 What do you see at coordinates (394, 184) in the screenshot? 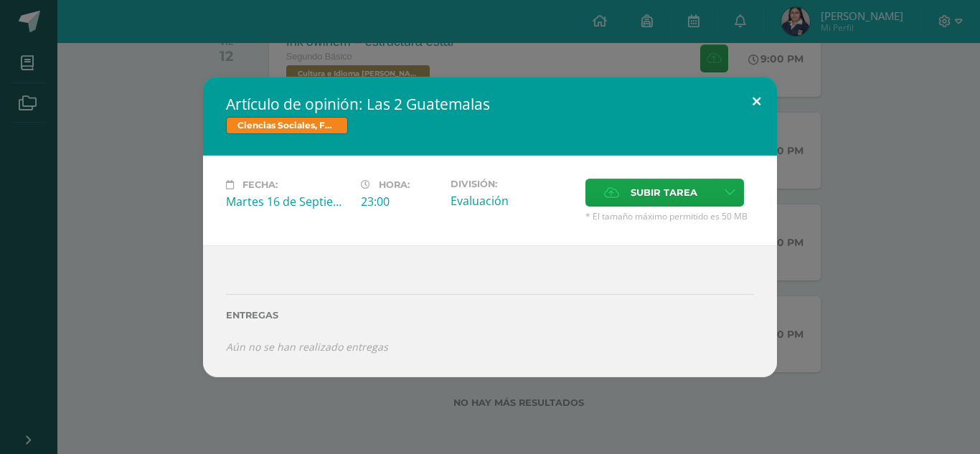
I see `span: Hora:` at bounding box center [394, 184].